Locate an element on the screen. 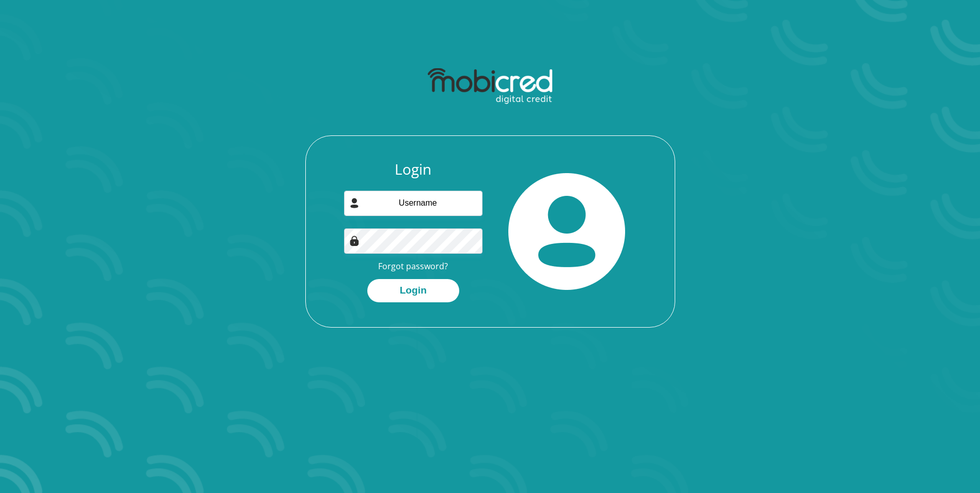 The height and width of the screenshot is (493, 980). h3: Login is located at coordinates (413, 170).